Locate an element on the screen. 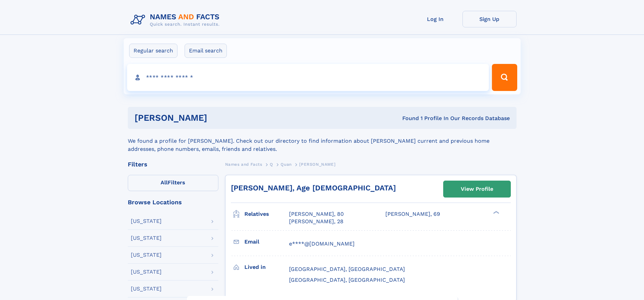 The width and height of the screenshot is (644, 300). span: Quan is located at coordinates (286, 165).